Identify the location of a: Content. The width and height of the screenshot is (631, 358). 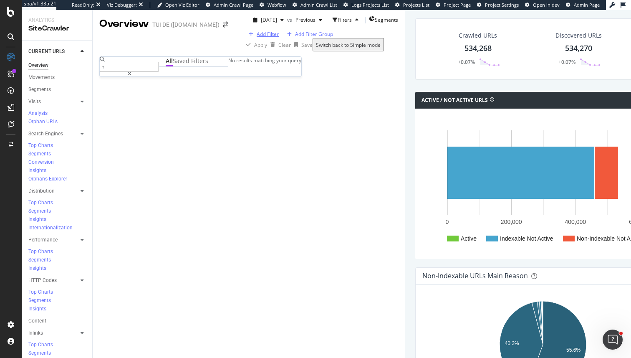
(57, 320).